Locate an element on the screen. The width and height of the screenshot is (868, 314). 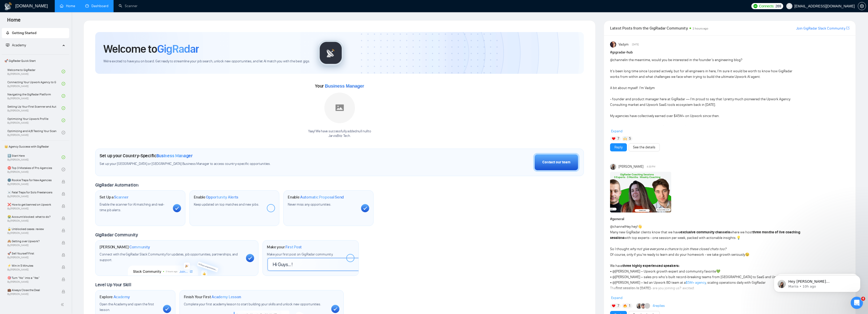
h1: Make your is located at coordinates (284, 247).